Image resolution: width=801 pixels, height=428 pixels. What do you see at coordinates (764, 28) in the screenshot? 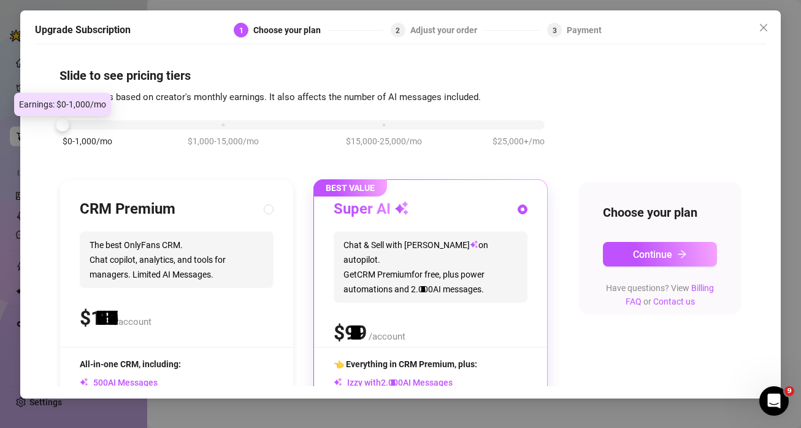
I see `button: Close` at bounding box center [764, 28].